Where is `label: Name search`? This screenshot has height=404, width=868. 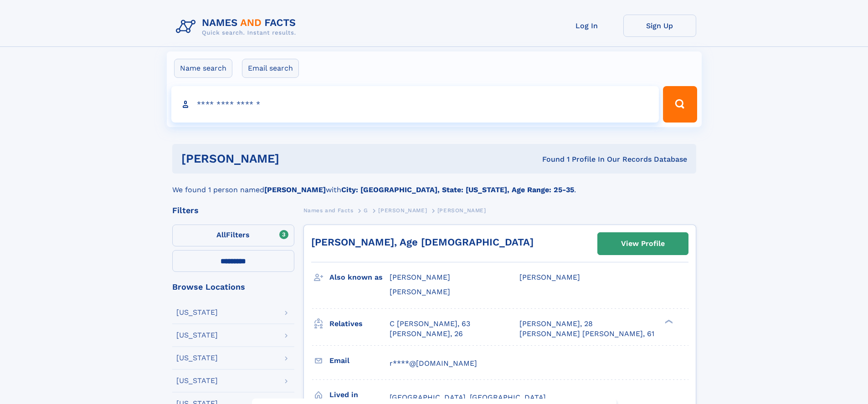 label: Name search is located at coordinates (203, 68).